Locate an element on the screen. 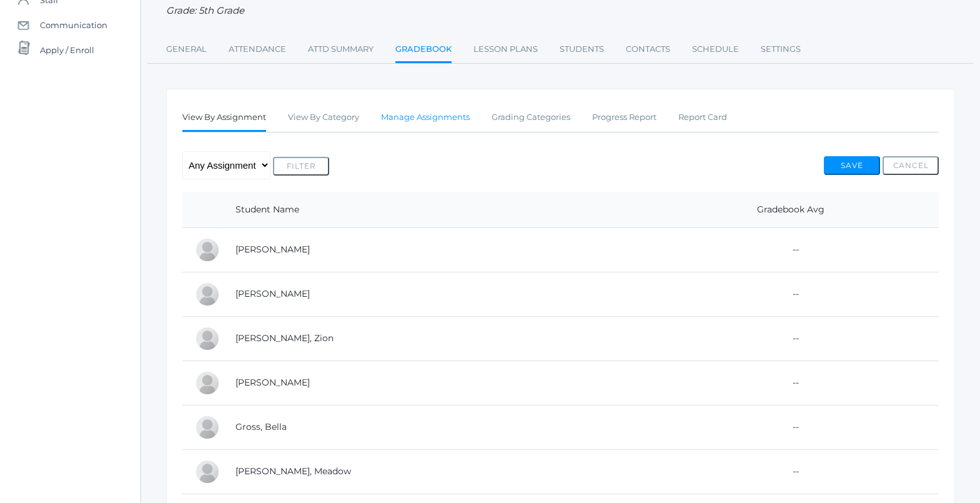  a: Progress Report is located at coordinates (624, 117).